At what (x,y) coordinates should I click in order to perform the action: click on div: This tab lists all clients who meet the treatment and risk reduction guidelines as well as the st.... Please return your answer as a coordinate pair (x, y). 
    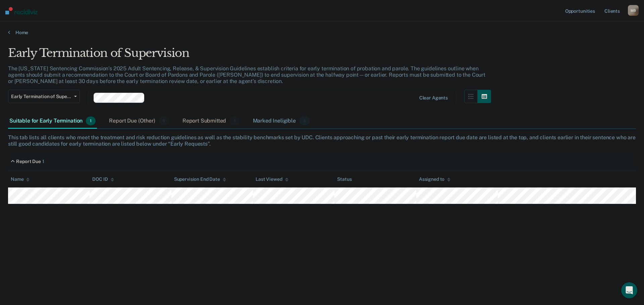
    Looking at the image, I should click on (322, 141).